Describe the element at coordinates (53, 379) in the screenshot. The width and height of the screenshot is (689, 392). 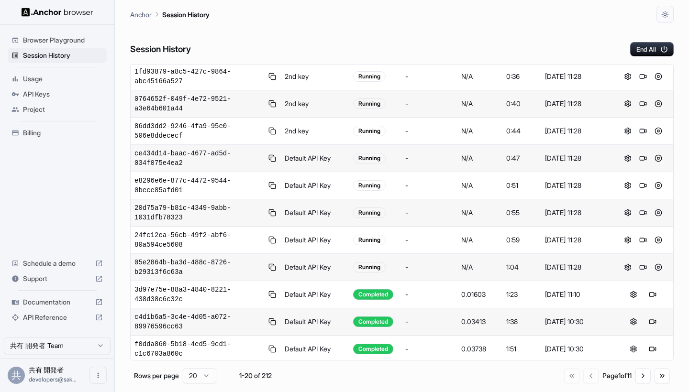
I see `span: developers@sakurakids-sc.jp` at that location.